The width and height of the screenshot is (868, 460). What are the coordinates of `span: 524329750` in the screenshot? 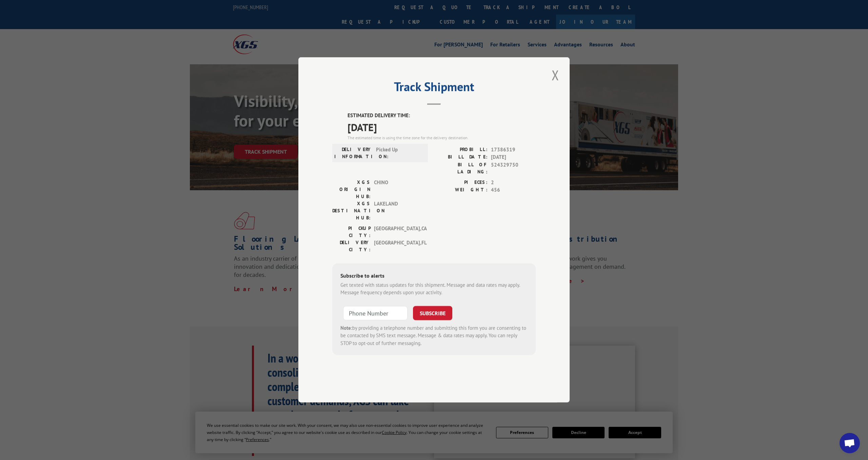 It's located at (513, 168).